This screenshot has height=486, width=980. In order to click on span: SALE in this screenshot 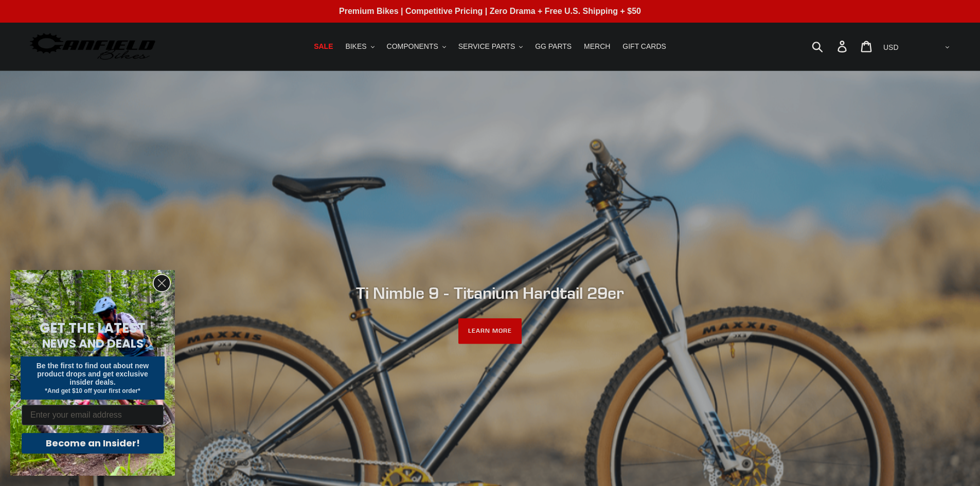, I will do `click(323, 46)`.